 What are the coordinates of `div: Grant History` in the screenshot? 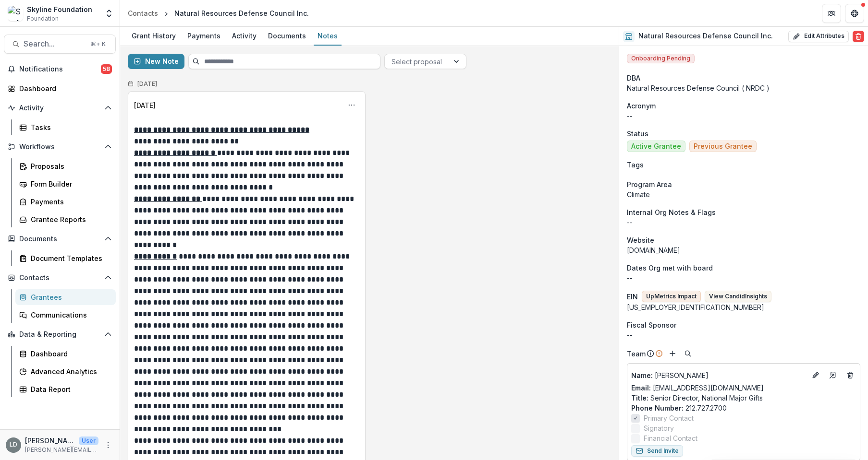 It's located at (154, 36).